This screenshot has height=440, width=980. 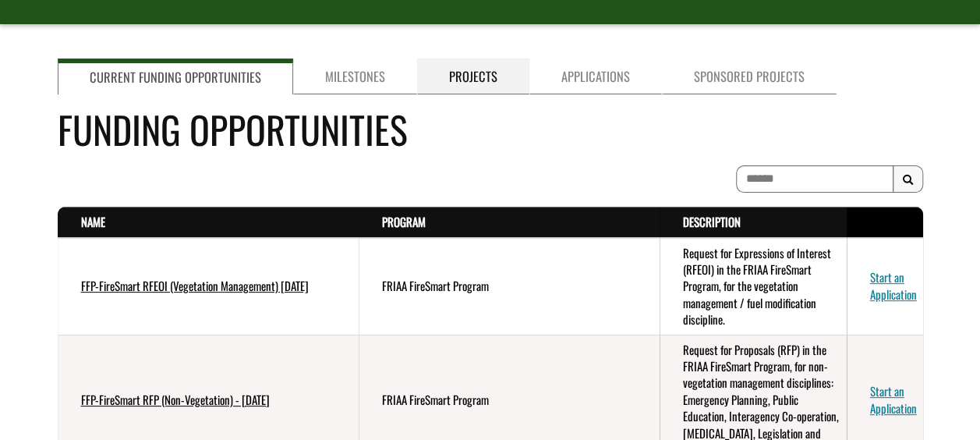 I want to click on a: Current Funding Opportunities, so click(x=176, y=76).